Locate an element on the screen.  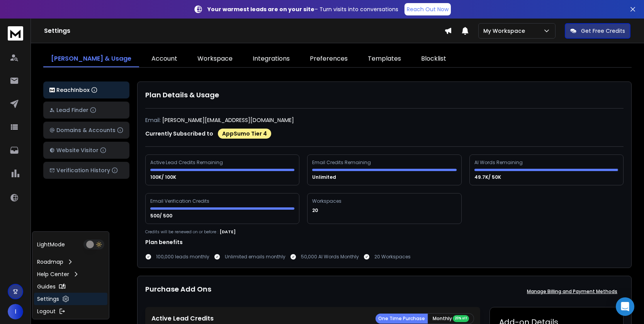
a: Settings is located at coordinates (71, 299).